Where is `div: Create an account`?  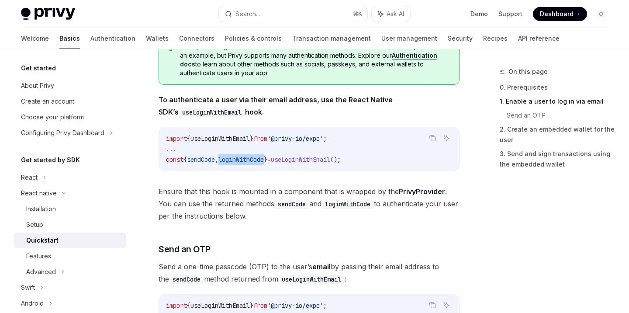
div: Create an account is located at coordinates (48, 101).